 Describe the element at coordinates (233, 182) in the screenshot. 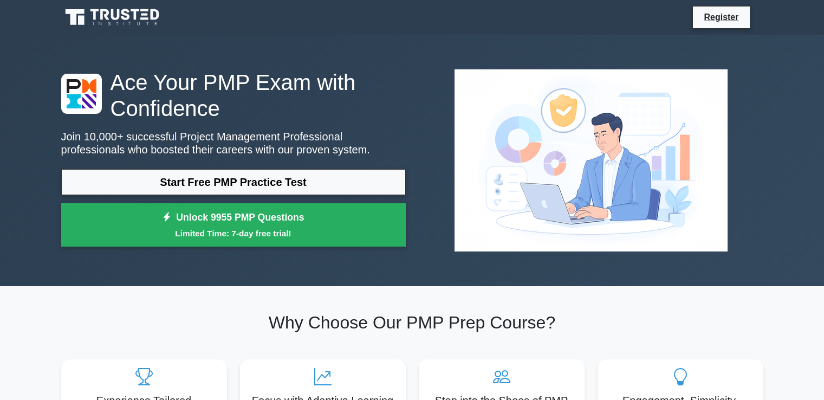

I see `a: Start Free PMP Practice Test` at that location.